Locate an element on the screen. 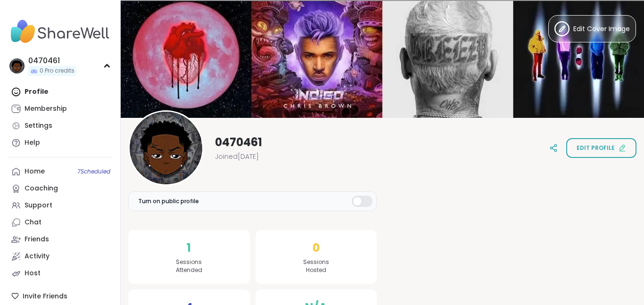 This screenshot has height=305, width=644. div: Host is located at coordinates (33, 274).